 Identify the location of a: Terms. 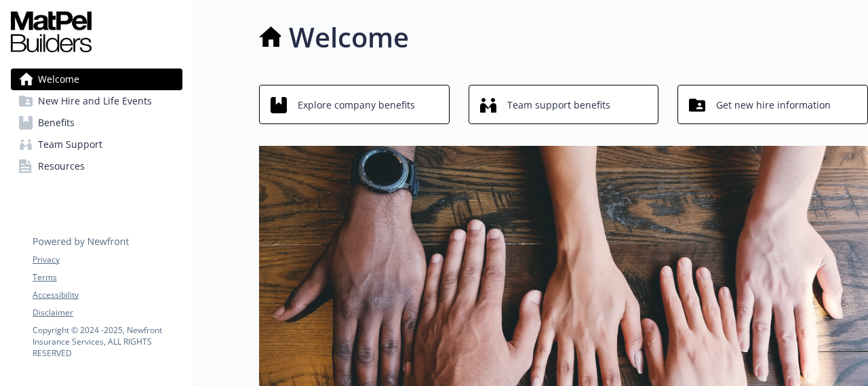
(107, 277).